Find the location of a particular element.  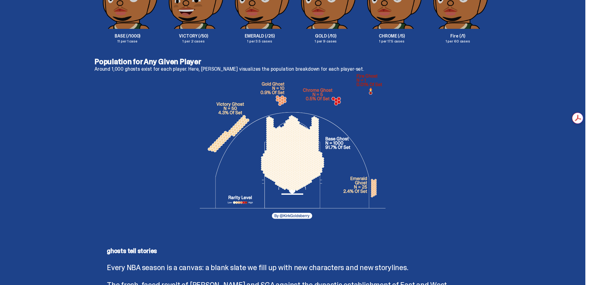

p: 11 per 1 case is located at coordinates (127, 41).